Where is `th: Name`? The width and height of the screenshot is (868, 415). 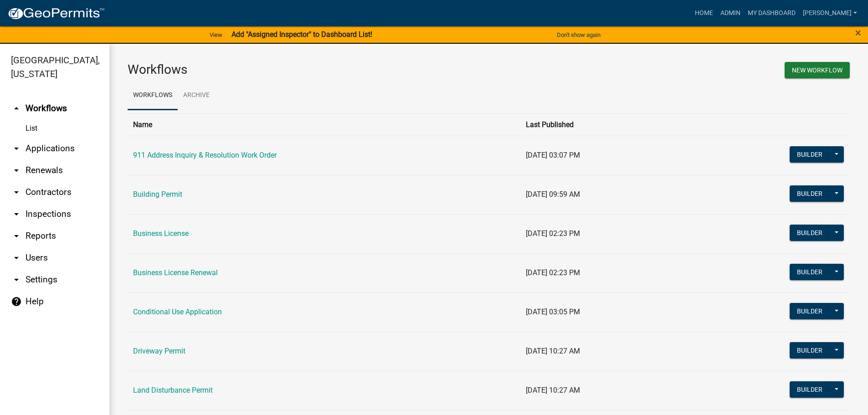 th: Name is located at coordinates (324, 125).